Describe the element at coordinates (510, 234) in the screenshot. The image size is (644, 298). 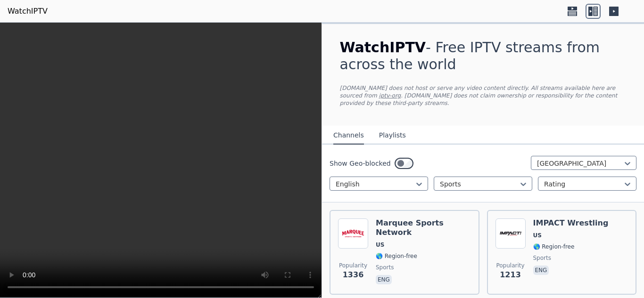
I see `img: IMPACT Wrestling` at that location.